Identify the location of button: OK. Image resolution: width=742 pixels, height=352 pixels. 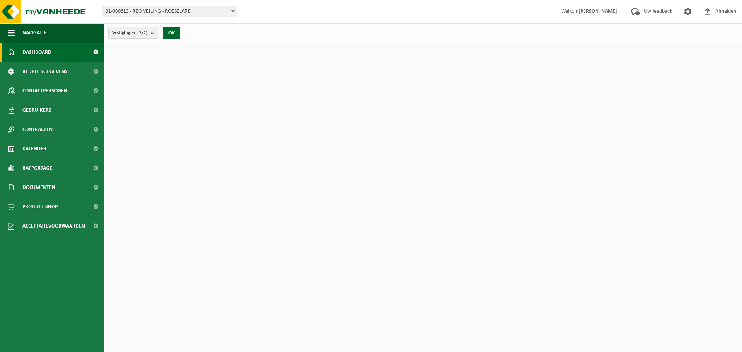
(172, 33).